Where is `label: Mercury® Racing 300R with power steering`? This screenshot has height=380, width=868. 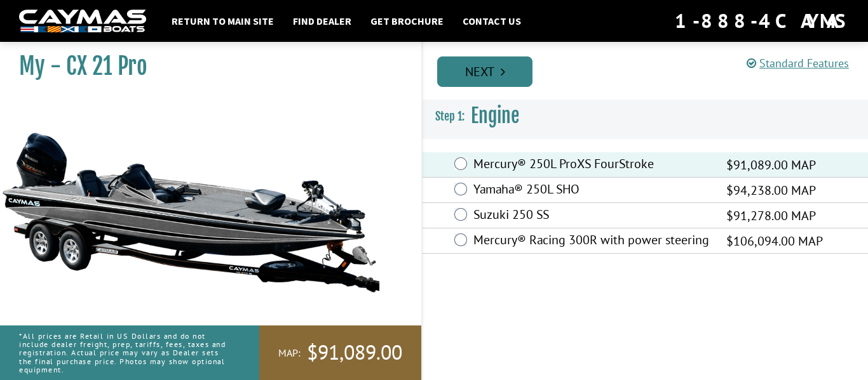 label: Mercury® Racing 300R with power steering is located at coordinates (591, 241).